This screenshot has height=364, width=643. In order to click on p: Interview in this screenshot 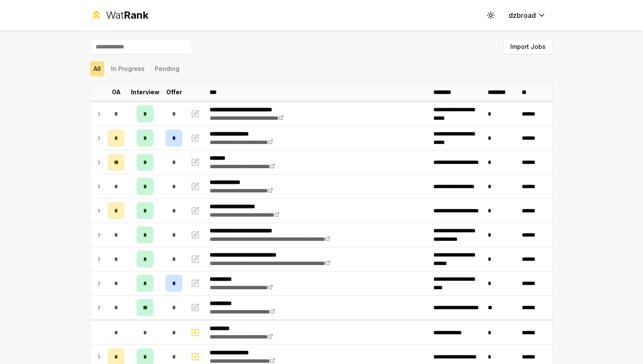, I will do `click(145, 93)`.